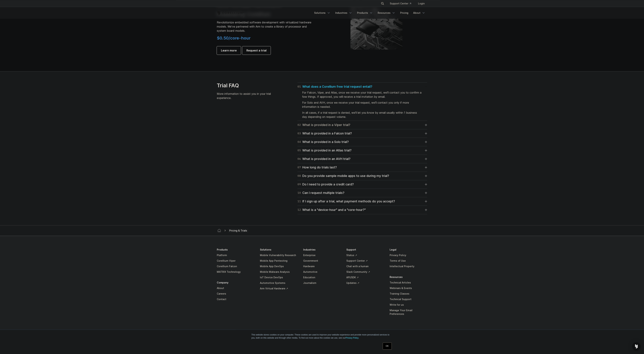  What do you see at coordinates (325, 133) in the screenshot?
I see `div: What is provided in a Falcon trial?` at bounding box center [325, 133].